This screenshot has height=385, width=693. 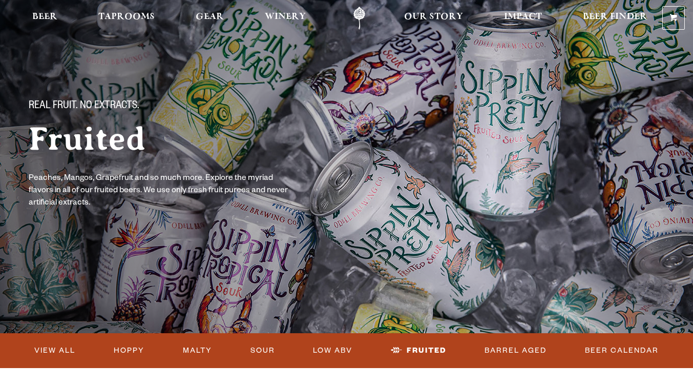 What do you see at coordinates (127, 17) in the screenshot?
I see `span: Taprooms` at bounding box center [127, 17].